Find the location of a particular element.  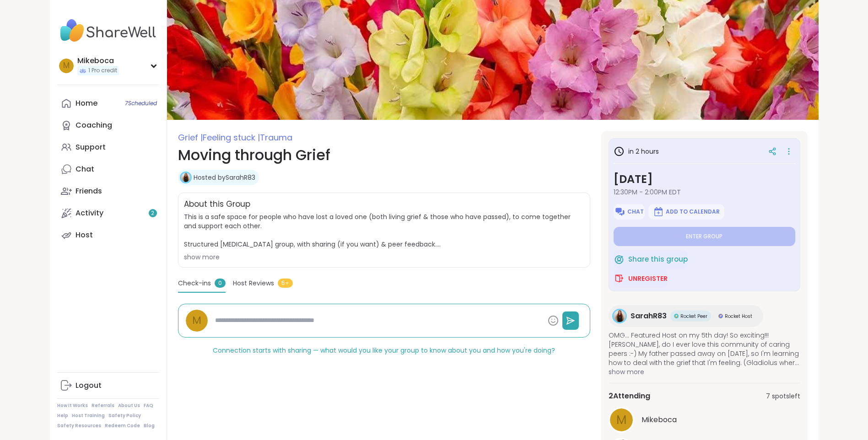

div: Friends is located at coordinates (89, 191).